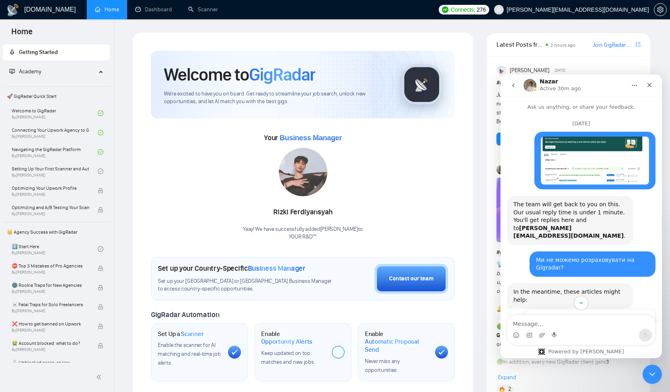 This screenshot has height=392, width=670. I want to click on span: user, so click(499, 10).